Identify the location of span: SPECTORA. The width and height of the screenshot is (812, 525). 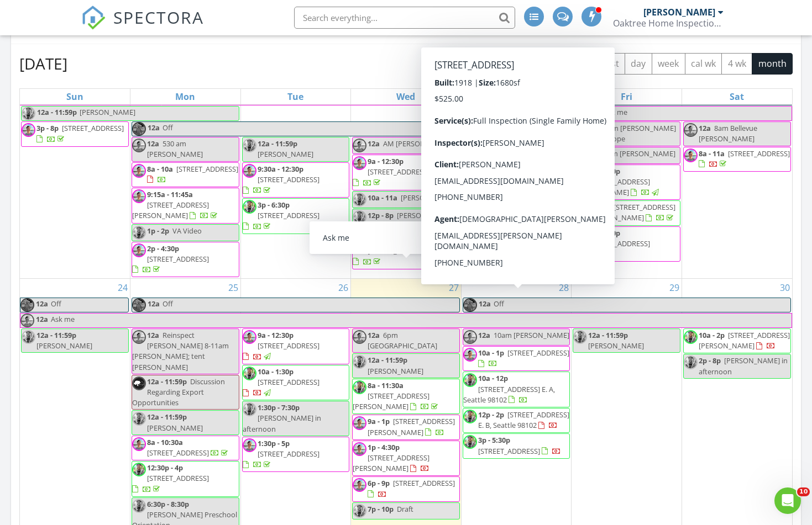
(159, 17).